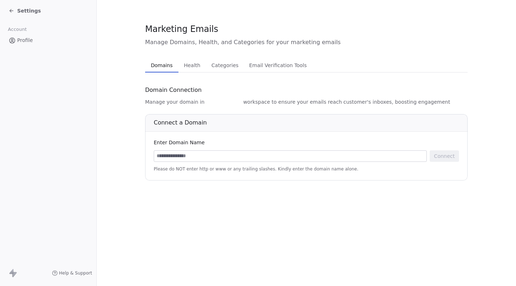 The image size is (516, 286). Describe the element at coordinates (175, 102) in the screenshot. I see `span: Manage your domain in` at that location.